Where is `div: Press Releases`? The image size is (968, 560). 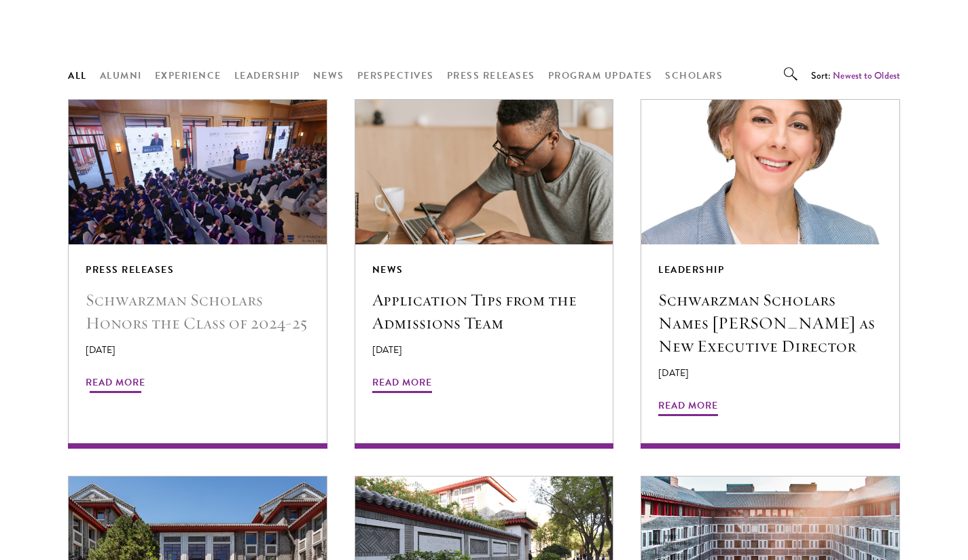
div: Press Releases is located at coordinates (197, 269).